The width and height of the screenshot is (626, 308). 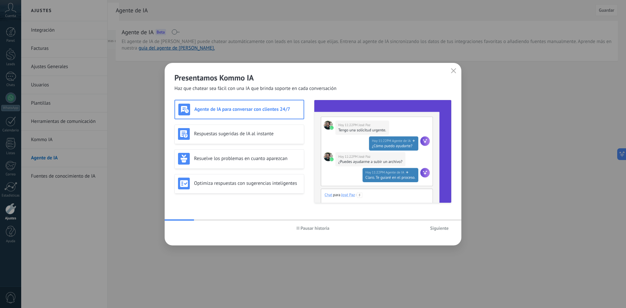 I want to click on div: v 4.0.25, so click(x=25, y=13).